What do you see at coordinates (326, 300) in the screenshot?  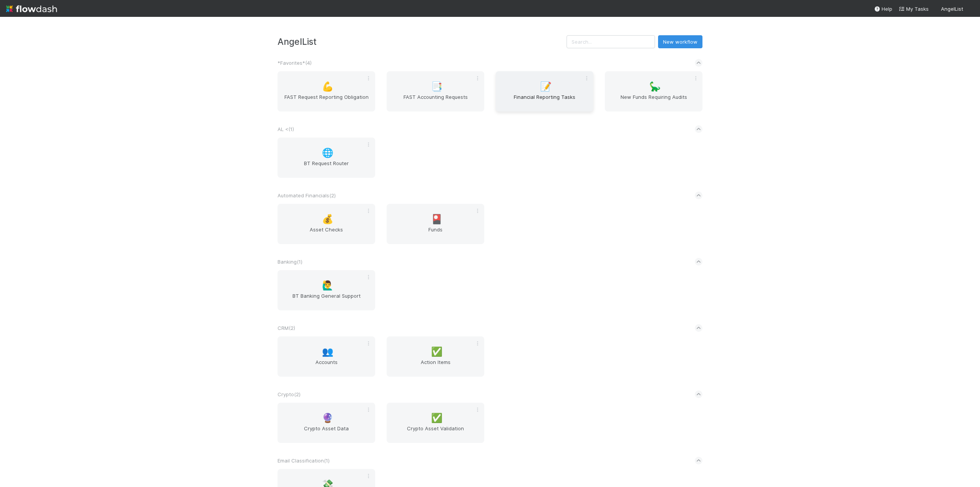 I see `span: BT Banking General Support` at bounding box center [326, 300].